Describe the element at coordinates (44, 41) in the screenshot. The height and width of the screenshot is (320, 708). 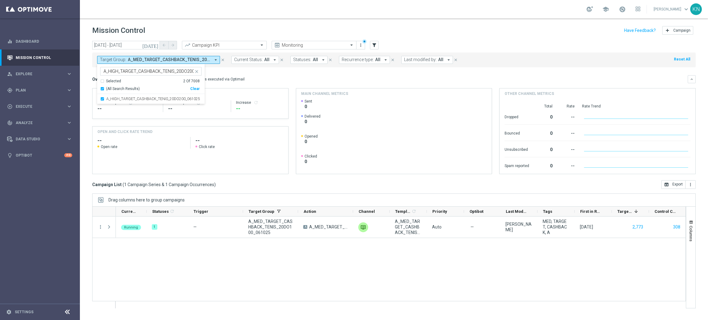
I see `a: Dashboard` at that location.